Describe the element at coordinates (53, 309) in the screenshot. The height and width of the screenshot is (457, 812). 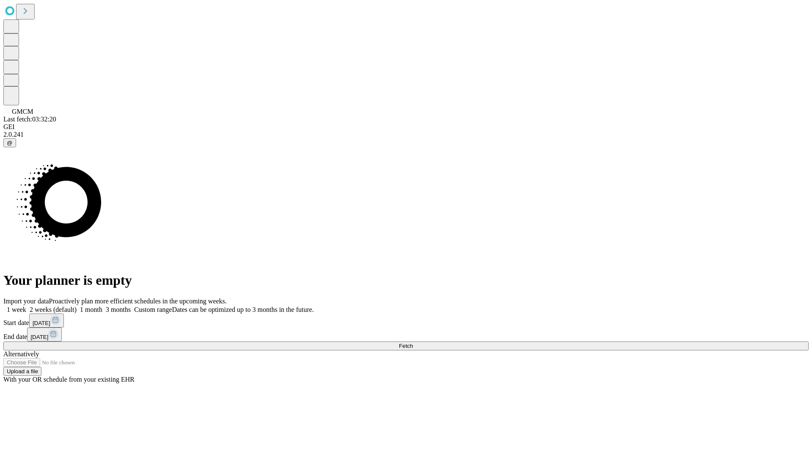
I see `span: 2 weeks (default)` at that location.